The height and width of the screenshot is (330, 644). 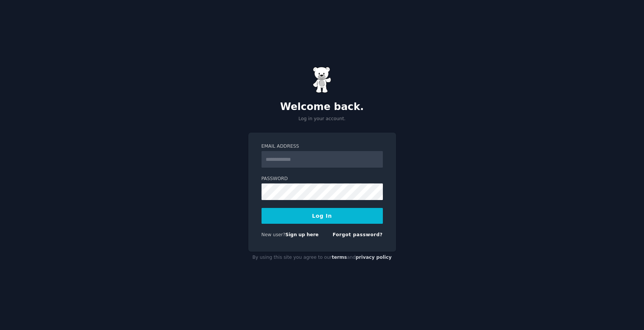 What do you see at coordinates (322, 179) in the screenshot?
I see `label: Password` at bounding box center [322, 179].